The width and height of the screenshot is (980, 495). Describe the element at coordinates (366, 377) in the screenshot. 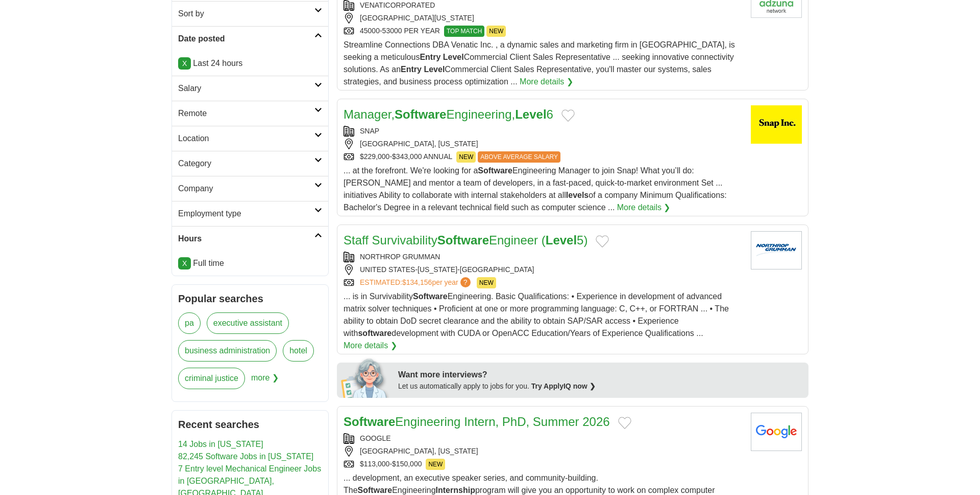

I see `img: apply-iq-scientist.png` at that location.